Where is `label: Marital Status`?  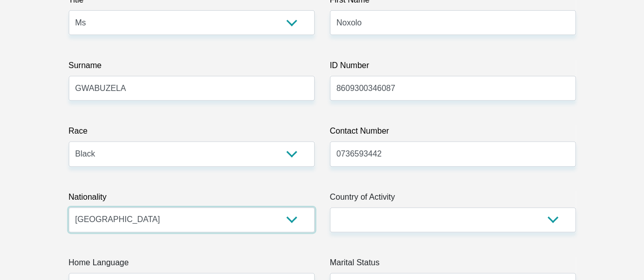 label: Marital Status is located at coordinates (452, 265).